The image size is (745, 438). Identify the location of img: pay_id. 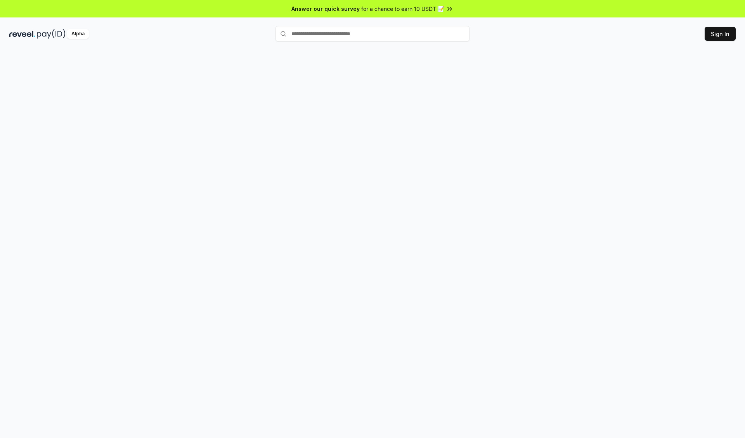
(51, 34).